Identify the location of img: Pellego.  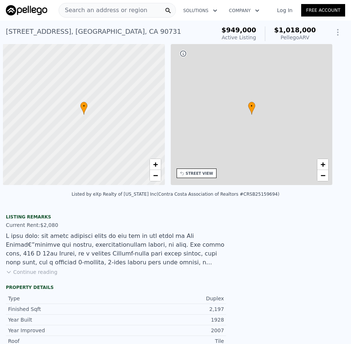
(26, 10).